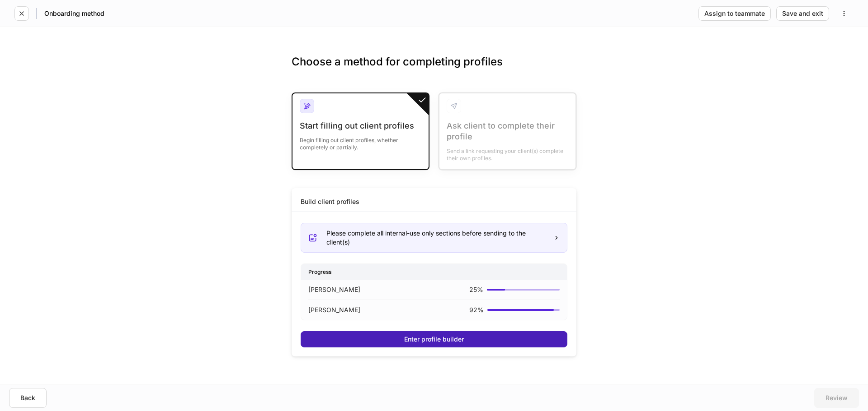  I want to click on div: Start filling out client profiles, so click(360, 126).